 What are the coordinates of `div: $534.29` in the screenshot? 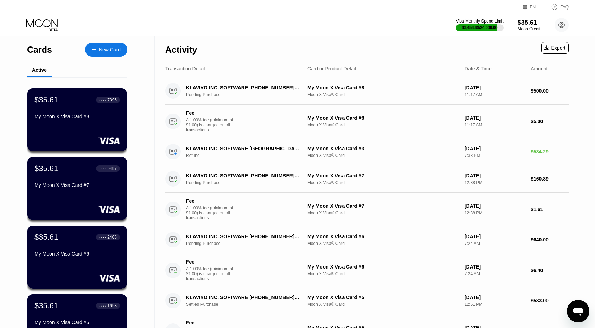 It's located at (549, 151).